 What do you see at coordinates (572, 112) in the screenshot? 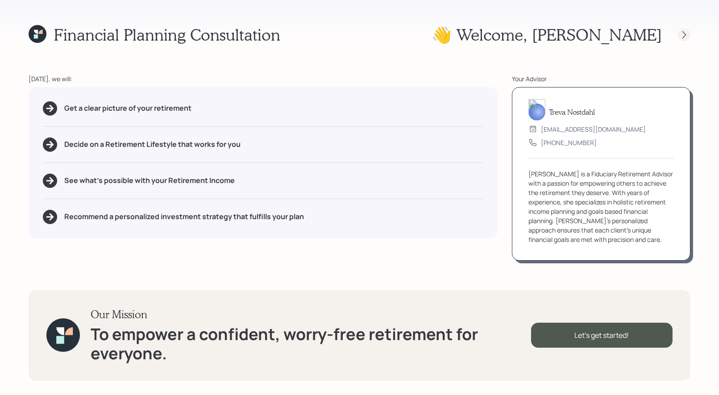
I see `h5: Treva Nostdahl` at bounding box center [572, 112].